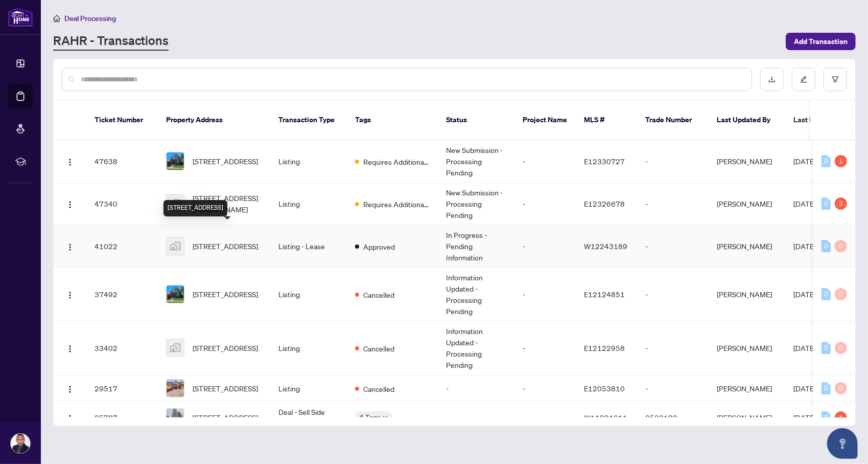 Image resolution: width=868 pixels, height=464 pixels. What do you see at coordinates (673, 120) in the screenshot?
I see `th: Trade Number` at bounding box center [673, 120].